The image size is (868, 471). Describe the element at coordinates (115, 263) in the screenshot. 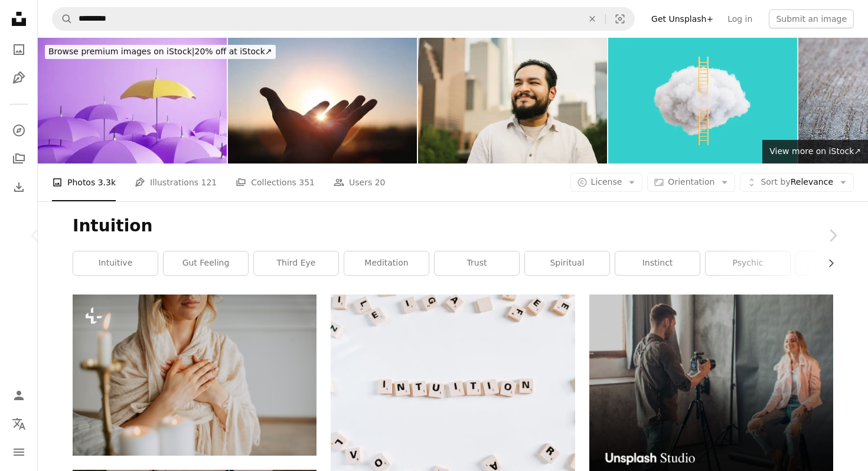

I see `a: intuitive` at that location.